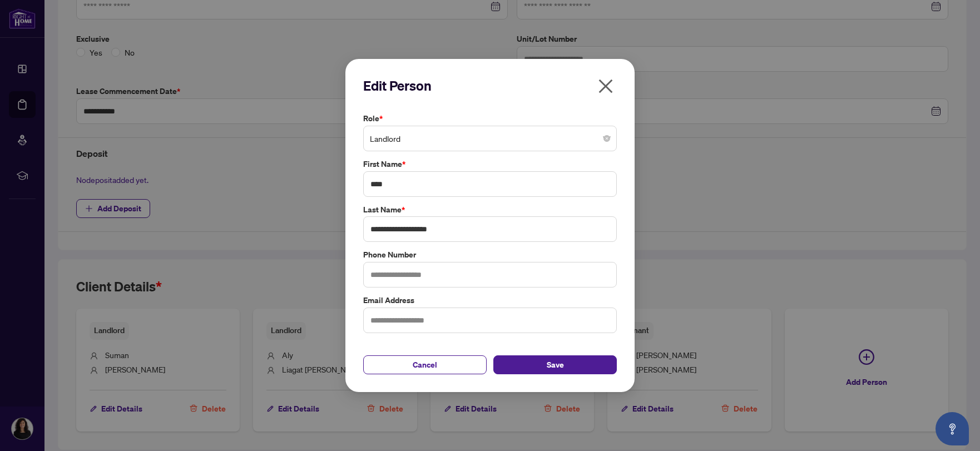  I want to click on span: close, so click(606, 87).